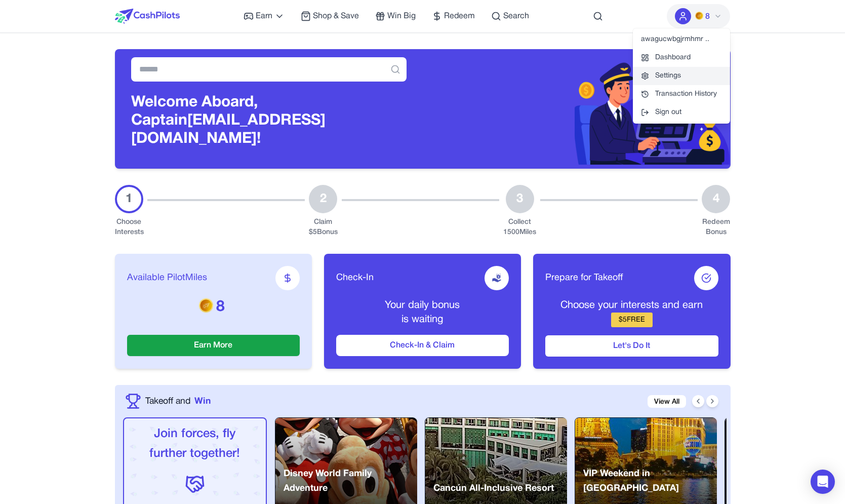  What do you see at coordinates (178, 402) in the screenshot?
I see `a: Takeoff andWin` at bounding box center [178, 402].